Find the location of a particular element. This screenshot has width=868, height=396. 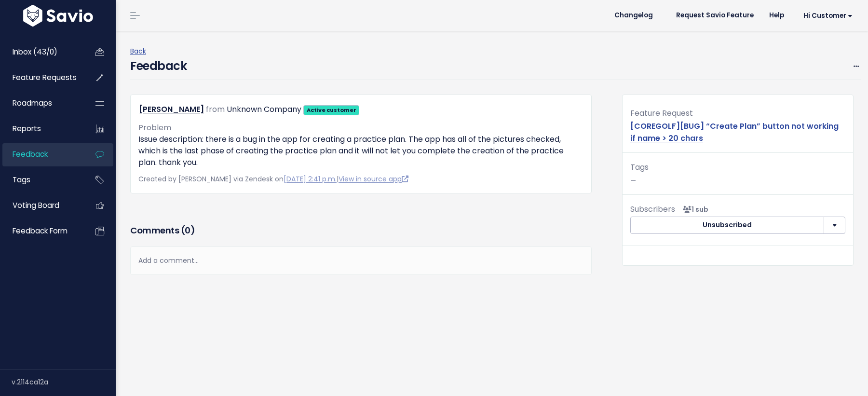

span: Hi Customer is located at coordinates (828, 16).